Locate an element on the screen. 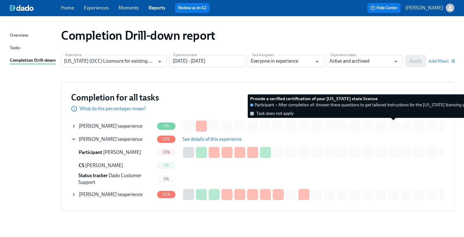 This screenshot has height=237, width=464. input: Search by name is located at coordinates (404, 102).